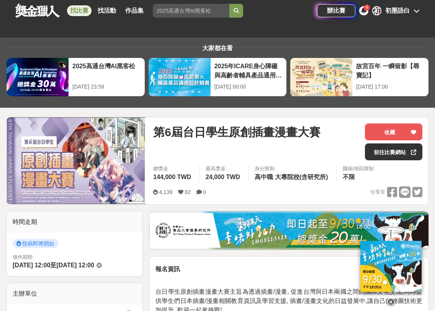 The height and width of the screenshot is (311, 435). What do you see at coordinates (168, 268) in the screenshot?
I see `strong: 報名資訊` at bounding box center [168, 268].